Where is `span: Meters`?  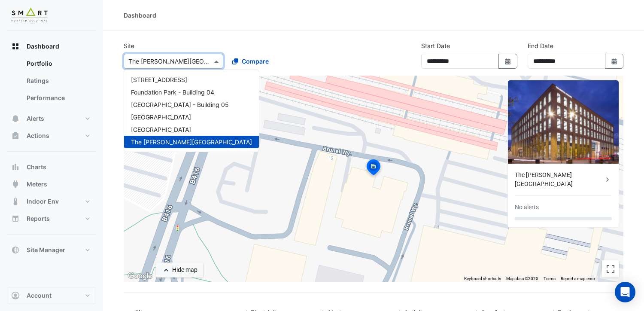
span: Meters is located at coordinates (37, 184).